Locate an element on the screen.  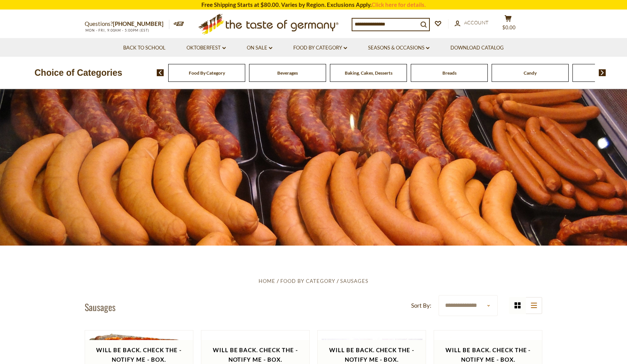
span: $0.00 is located at coordinates (509, 28).